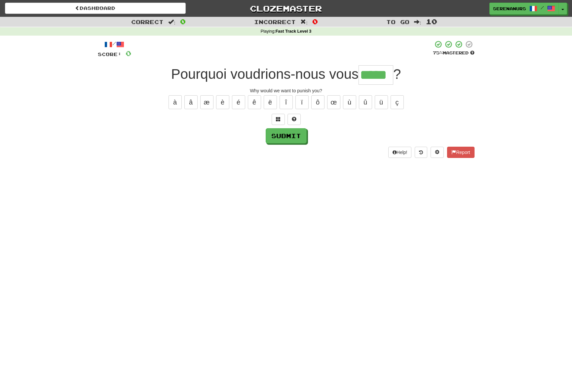 This screenshot has width=572, height=392. Describe the element at coordinates (109, 54) in the screenshot. I see `span: Score:` at that location.